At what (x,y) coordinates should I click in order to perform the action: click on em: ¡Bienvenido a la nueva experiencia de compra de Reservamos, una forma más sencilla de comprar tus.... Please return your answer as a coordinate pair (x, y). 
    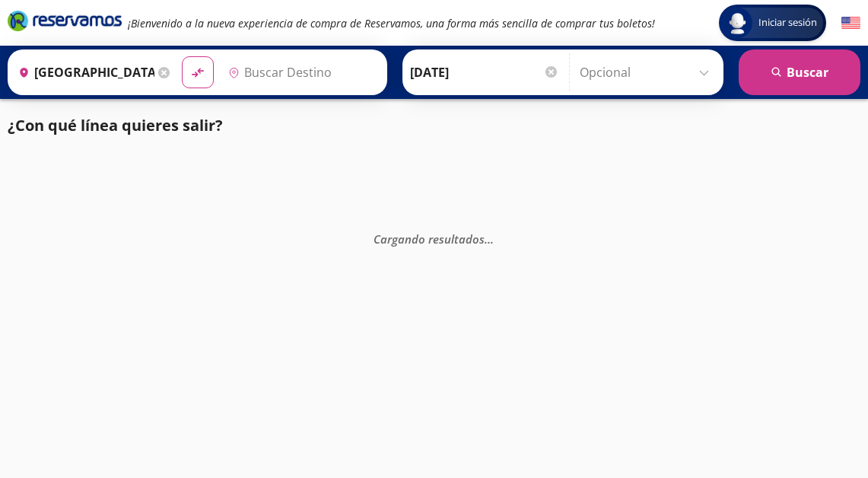
    Looking at the image, I should click on (390, 23).